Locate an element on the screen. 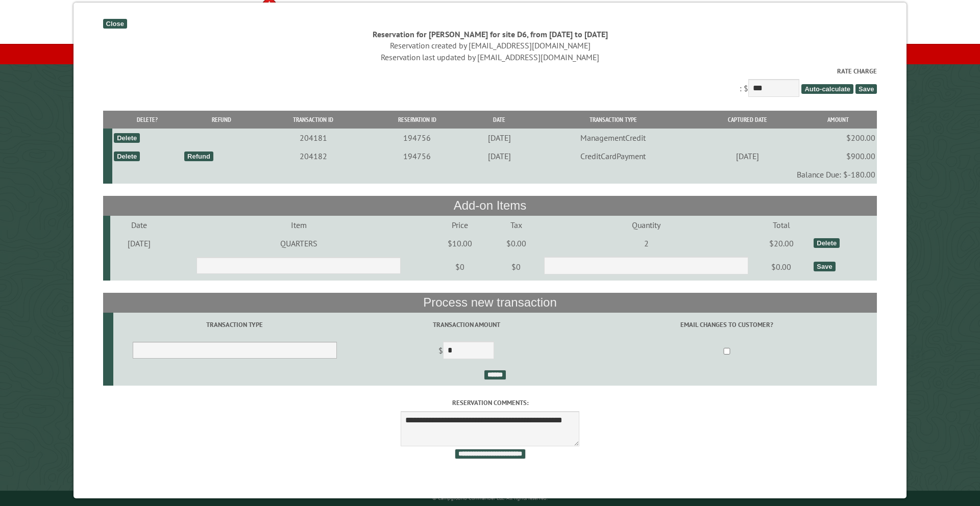 This screenshot has height=506, width=980. th: Add-on Items is located at coordinates (490, 206).